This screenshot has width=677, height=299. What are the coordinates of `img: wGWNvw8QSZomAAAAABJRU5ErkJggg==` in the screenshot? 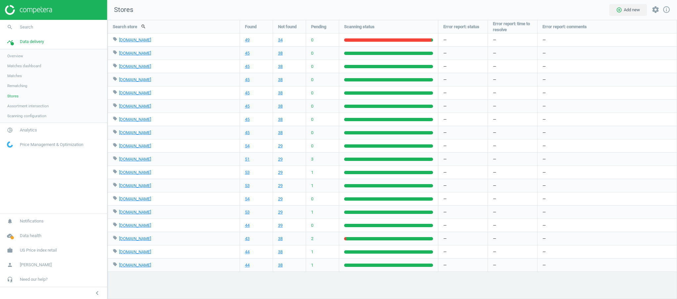 It's located at (10, 144).